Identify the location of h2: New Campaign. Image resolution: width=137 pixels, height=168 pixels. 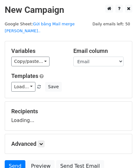
(68, 10).